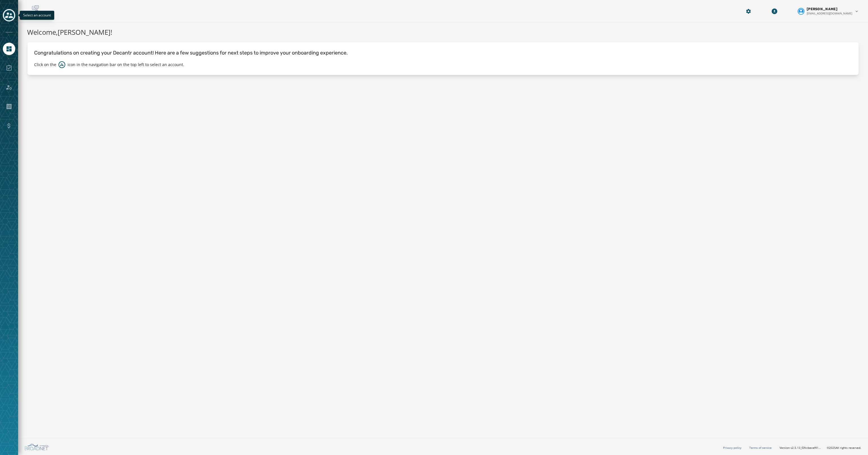 Image resolution: width=868 pixels, height=455 pixels. Describe the element at coordinates (126, 65) in the screenshot. I see `p: icon in the navigation bar on the top left to select an account.` at that location.